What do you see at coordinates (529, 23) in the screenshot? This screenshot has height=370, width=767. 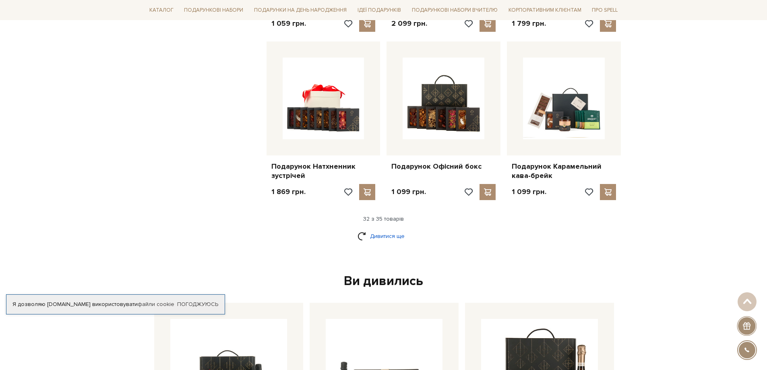 I see `p: 1 799 грн.` at bounding box center [529, 23].